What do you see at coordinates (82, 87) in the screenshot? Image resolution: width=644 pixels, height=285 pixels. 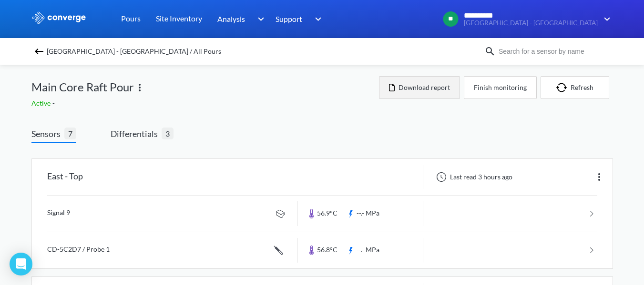 I see `span: Main Core Raft Pour` at bounding box center [82, 87].